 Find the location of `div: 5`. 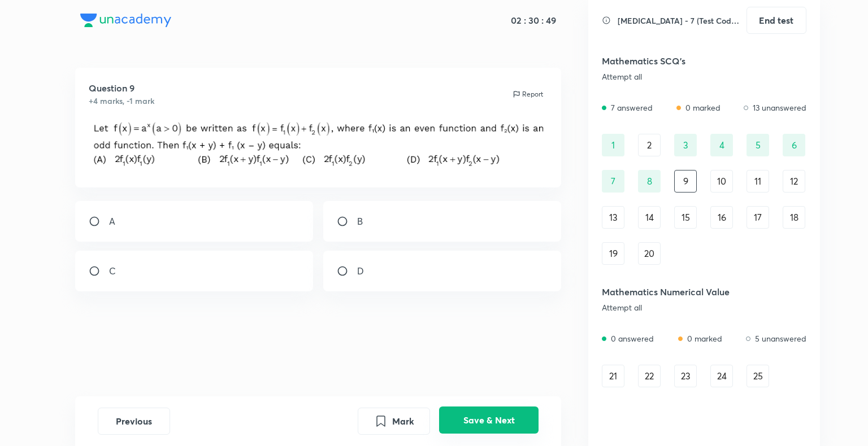

div: 5 is located at coordinates (757, 145).